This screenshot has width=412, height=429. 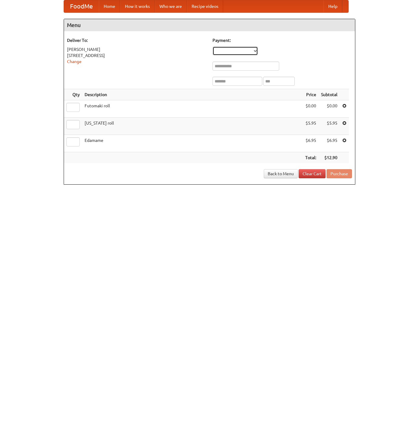 I want to click on a: Who we are, so click(x=171, y=6).